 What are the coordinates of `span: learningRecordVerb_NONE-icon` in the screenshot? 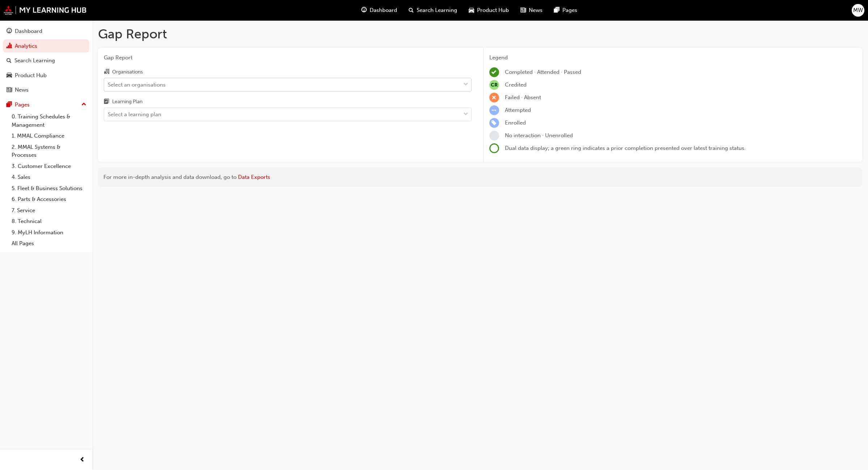 It's located at (494, 136).